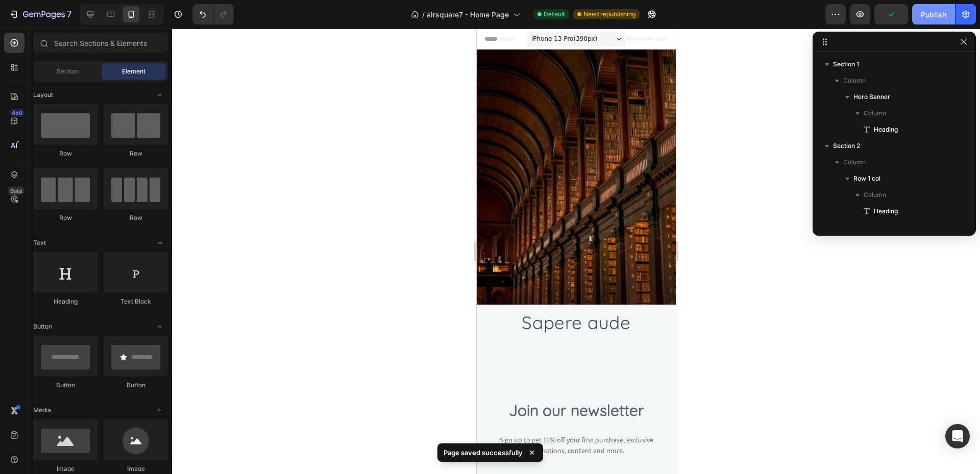 Image resolution: width=980 pixels, height=474 pixels. What do you see at coordinates (866, 179) in the screenshot?
I see `span: Row 1 col` at bounding box center [866, 179].